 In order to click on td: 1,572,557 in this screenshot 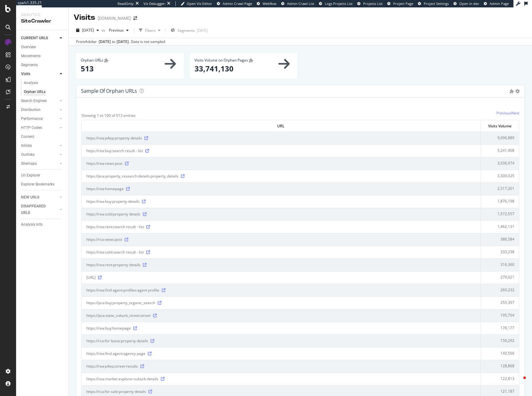, I will do `click(500, 214)`.